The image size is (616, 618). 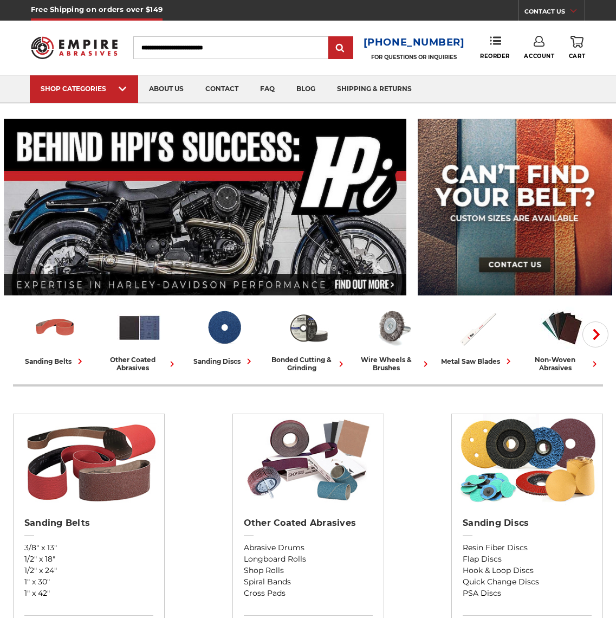 I want to click on a: other coated abrasives, so click(x=140, y=338).